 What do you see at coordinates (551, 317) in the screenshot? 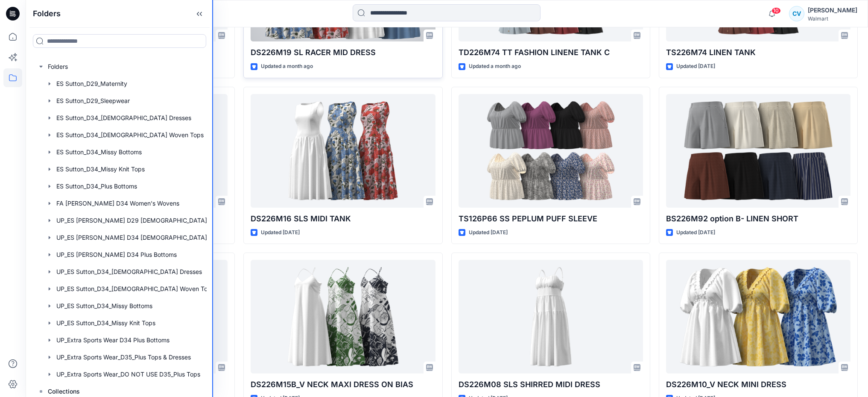
I see `a: DS226M08 SLS SHIRRED MIDI DRESS` at bounding box center [551, 317].